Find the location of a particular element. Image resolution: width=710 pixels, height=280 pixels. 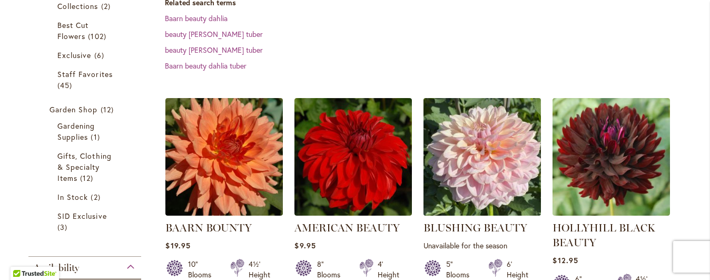

img: Baarn Bounty is located at coordinates (224, 157).